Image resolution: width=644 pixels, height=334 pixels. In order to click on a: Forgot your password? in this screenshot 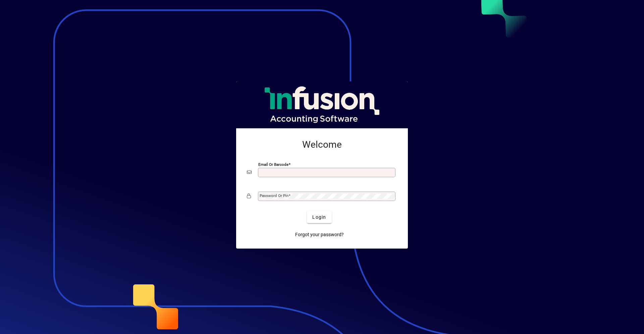, I will do `click(320, 235)`.